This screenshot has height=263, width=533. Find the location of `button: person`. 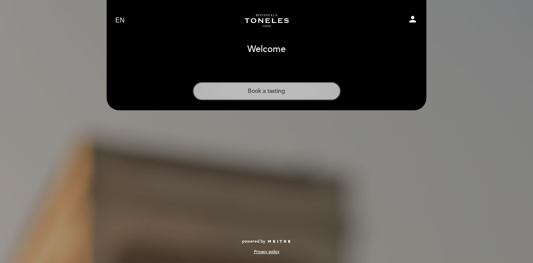

button: person is located at coordinates (413, 20).